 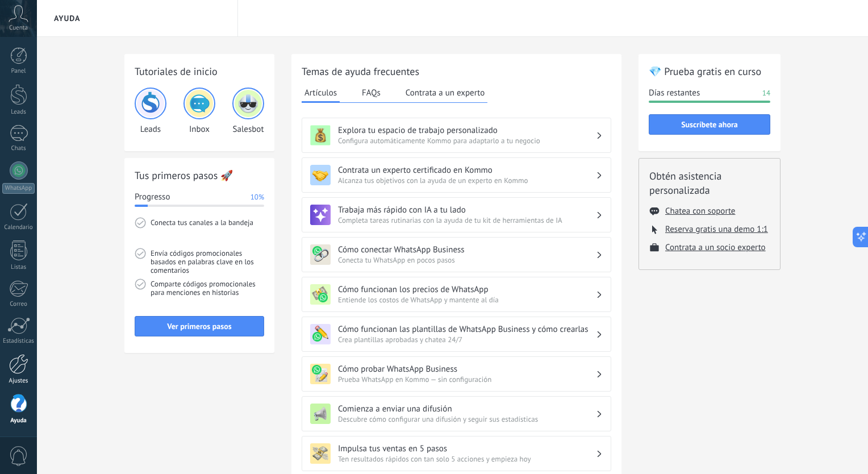 What do you see at coordinates (467, 210) in the screenshot?
I see `h3: Trabaja más rápido con IA a tu lado` at bounding box center [467, 210].